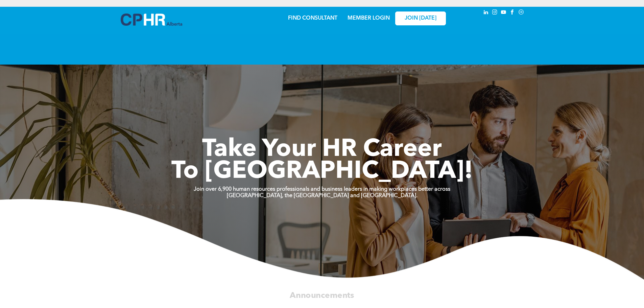 The image size is (644, 308). I want to click on a: instagram, so click(495, 13).